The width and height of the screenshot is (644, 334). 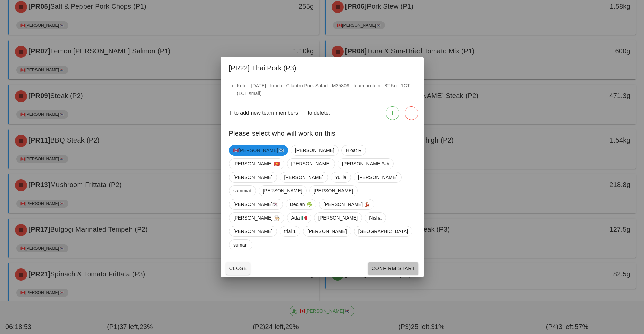 I want to click on span: Close, so click(x=238, y=269).